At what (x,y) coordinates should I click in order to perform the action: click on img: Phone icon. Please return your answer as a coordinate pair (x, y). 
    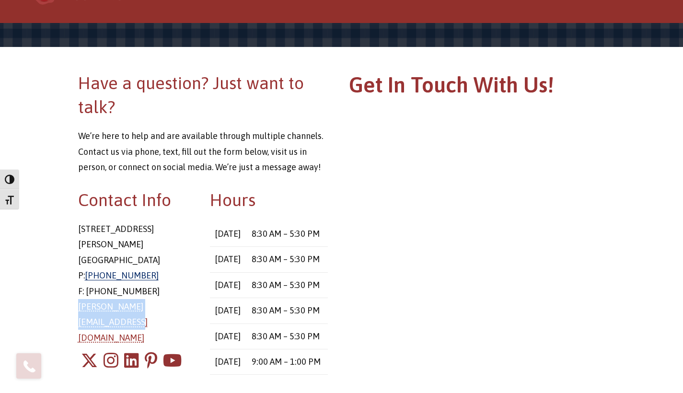
    Looking at the image, I should click on (29, 366).